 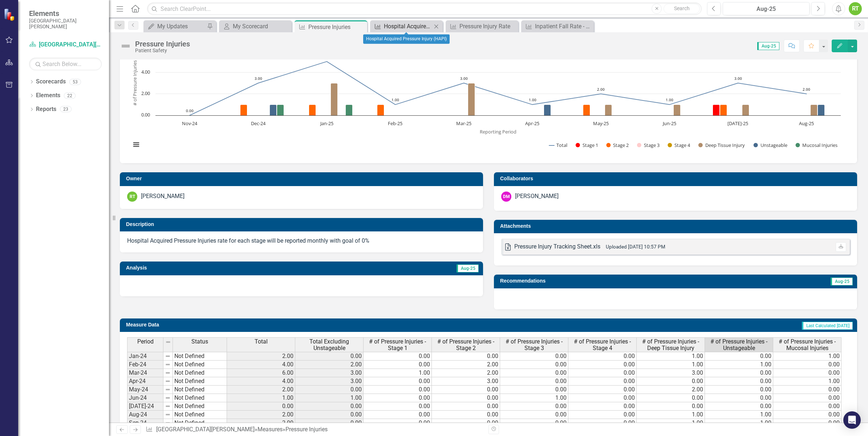 I want to click on span: Total Excluding Unstageable, so click(x=329, y=345).